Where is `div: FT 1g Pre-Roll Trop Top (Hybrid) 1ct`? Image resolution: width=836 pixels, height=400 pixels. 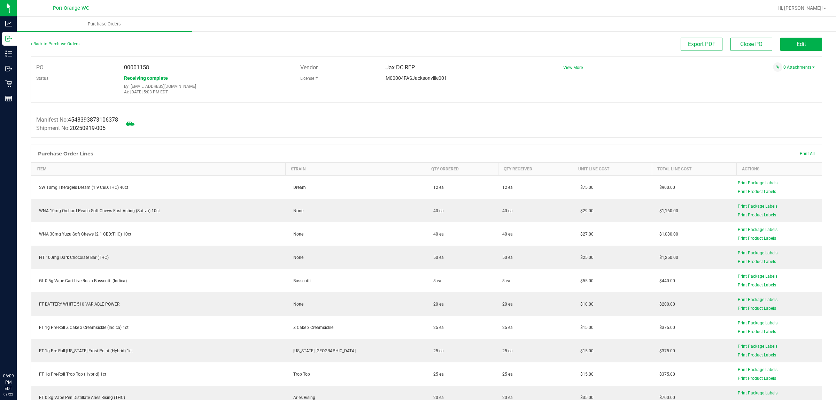
div: FT 1g Pre-Roll Trop Top (Hybrid) 1ct is located at coordinates (158, 374).